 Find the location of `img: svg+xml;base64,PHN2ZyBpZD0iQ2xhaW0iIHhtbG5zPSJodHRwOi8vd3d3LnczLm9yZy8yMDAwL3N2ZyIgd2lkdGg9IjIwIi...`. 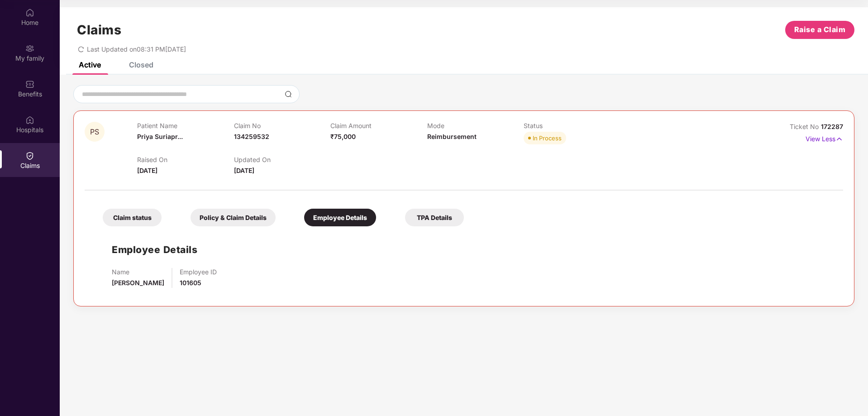

img: svg+xml;base64,PHN2ZyBpZD0iQ2xhaW0iIHhtbG5zPSJodHRwOi8vd3d3LnczLm9yZy8yMDAwL3N2ZyIgd2lkdGg9IjIwIi... is located at coordinates (30, 156).